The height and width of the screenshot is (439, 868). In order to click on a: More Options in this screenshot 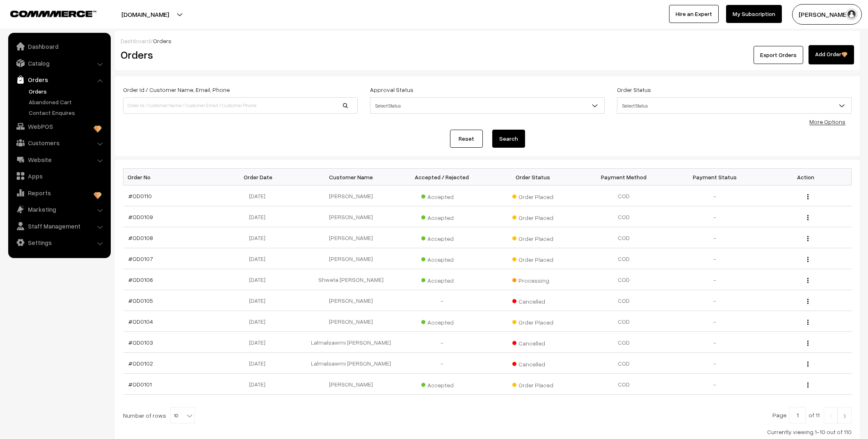, I will do `click(827, 121)`.